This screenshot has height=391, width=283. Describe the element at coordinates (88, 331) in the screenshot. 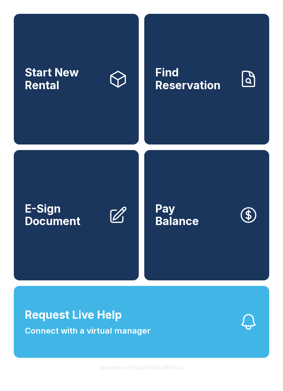

I see `span: Connect with a virtual manager` at that location.